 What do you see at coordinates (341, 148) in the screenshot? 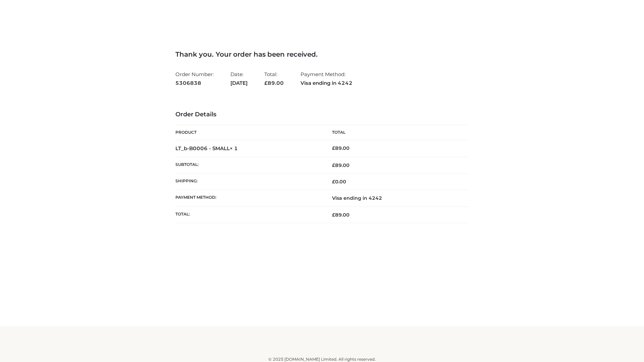
I see `bdi: 89.00` at bounding box center [341, 148].